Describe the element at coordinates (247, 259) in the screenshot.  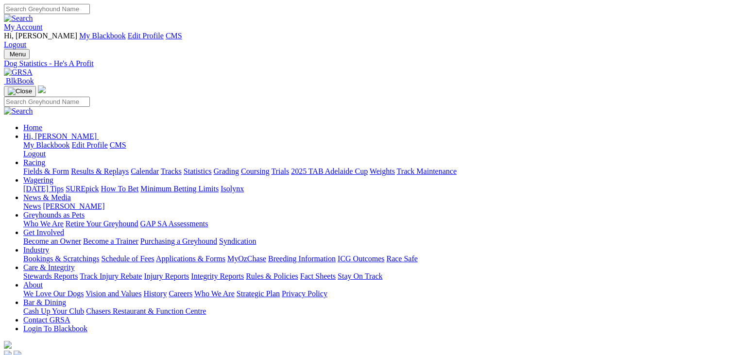
I see `a: MyOzChase` at that location.